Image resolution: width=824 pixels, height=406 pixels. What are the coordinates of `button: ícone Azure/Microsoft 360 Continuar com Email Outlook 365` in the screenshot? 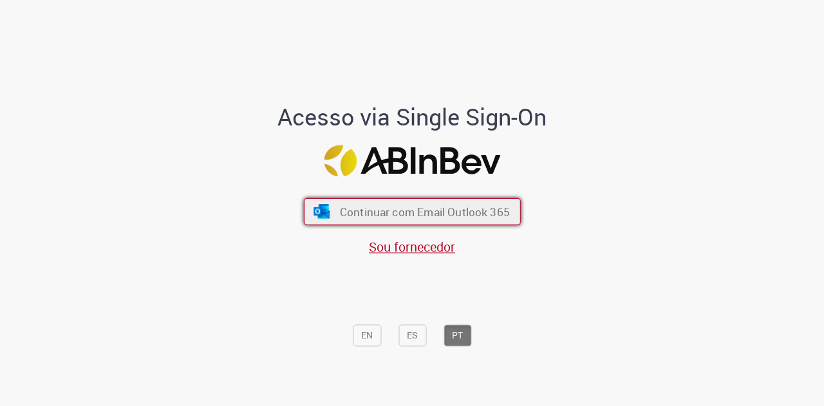 It's located at (412, 212).